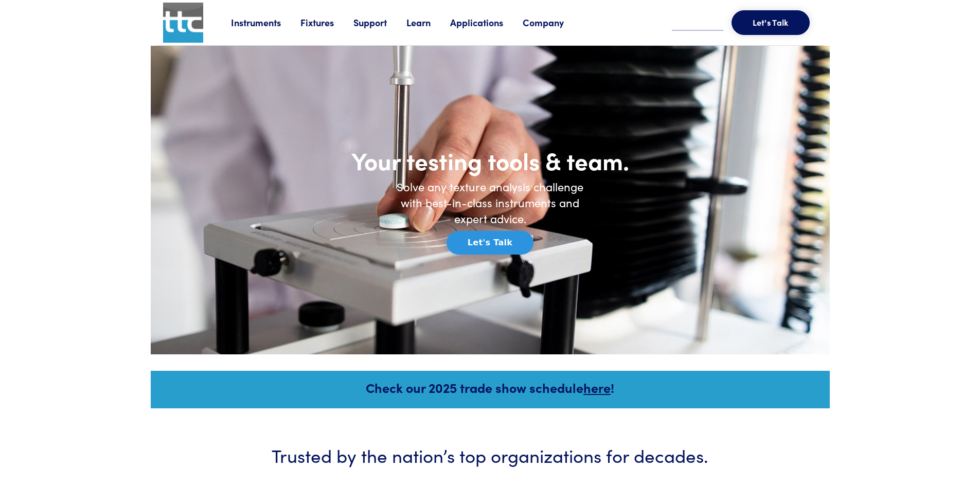 The height and width of the screenshot is (486, 980). Describe the element at coordinates (327, 22) in the screenshot. I see `a: Fixtures` at that location.